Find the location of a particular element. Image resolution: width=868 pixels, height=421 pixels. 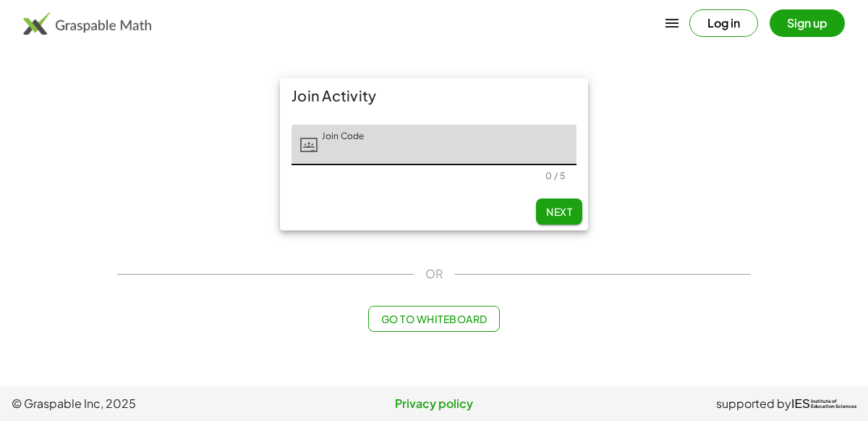

a: IESInstitute ofEducation Sciences is located at coordinates (824, 403).